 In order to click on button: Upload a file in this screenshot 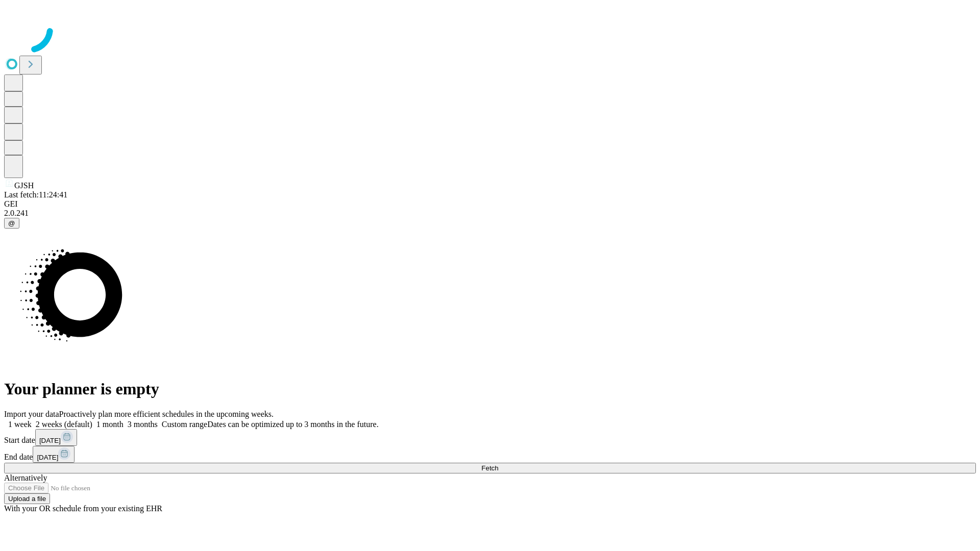, I will do `click(27, 498)`.